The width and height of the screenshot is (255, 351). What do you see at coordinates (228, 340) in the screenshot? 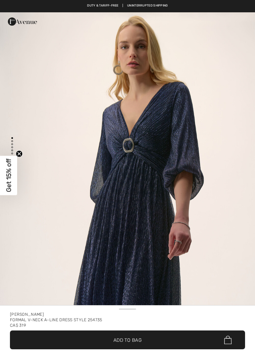
I see `img: Bag.svg` at bounding box center [228, 340].